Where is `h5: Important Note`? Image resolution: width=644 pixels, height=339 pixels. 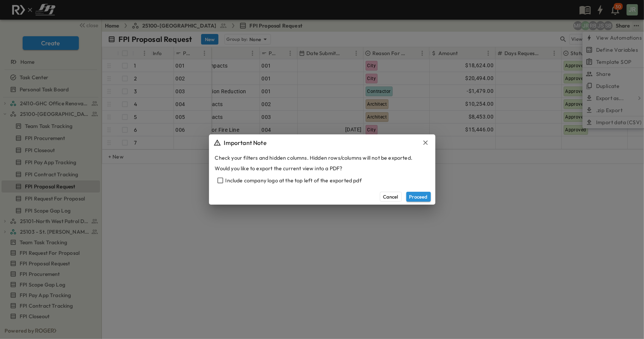
h5: Important Note is located at coordinates (245, 142).